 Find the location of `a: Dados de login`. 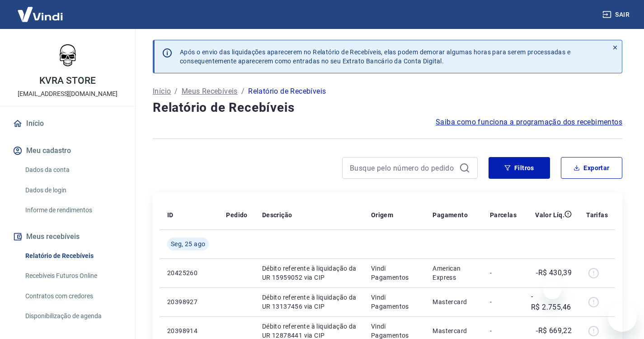

a: Dados de login is located at coordinates (73, 190).